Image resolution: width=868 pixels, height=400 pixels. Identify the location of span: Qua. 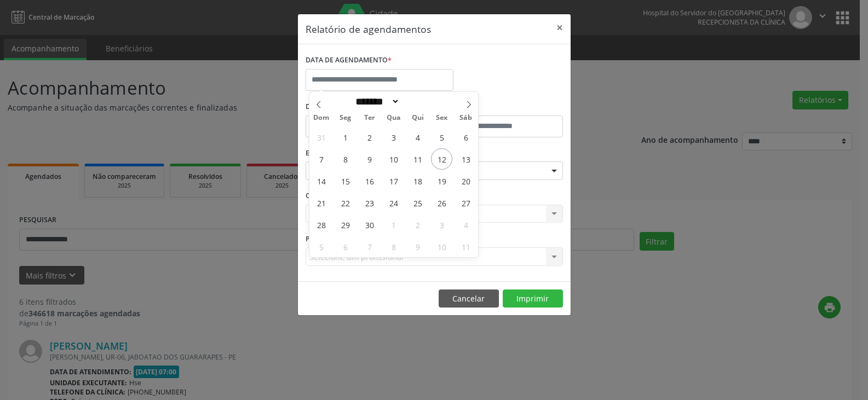
(394, 118).